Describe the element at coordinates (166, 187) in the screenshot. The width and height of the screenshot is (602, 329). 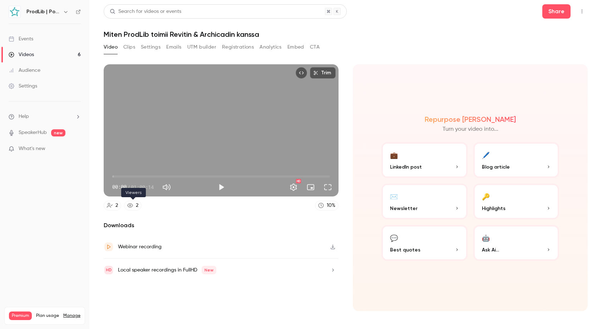
I see `button: Mute` at that location.